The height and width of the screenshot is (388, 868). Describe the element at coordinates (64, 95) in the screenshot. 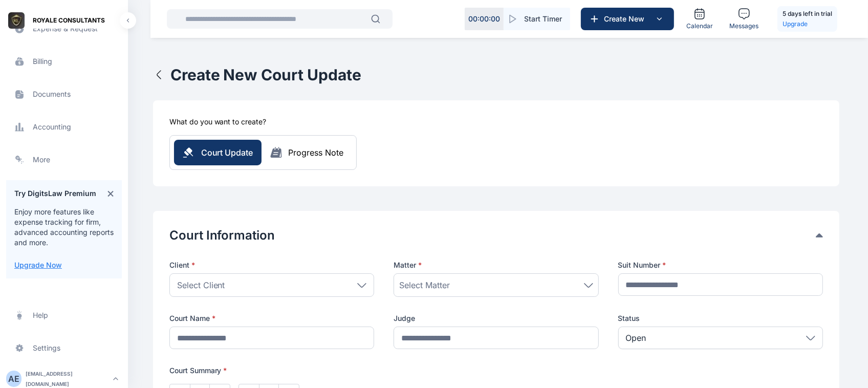

I see `span: documents` at that location.